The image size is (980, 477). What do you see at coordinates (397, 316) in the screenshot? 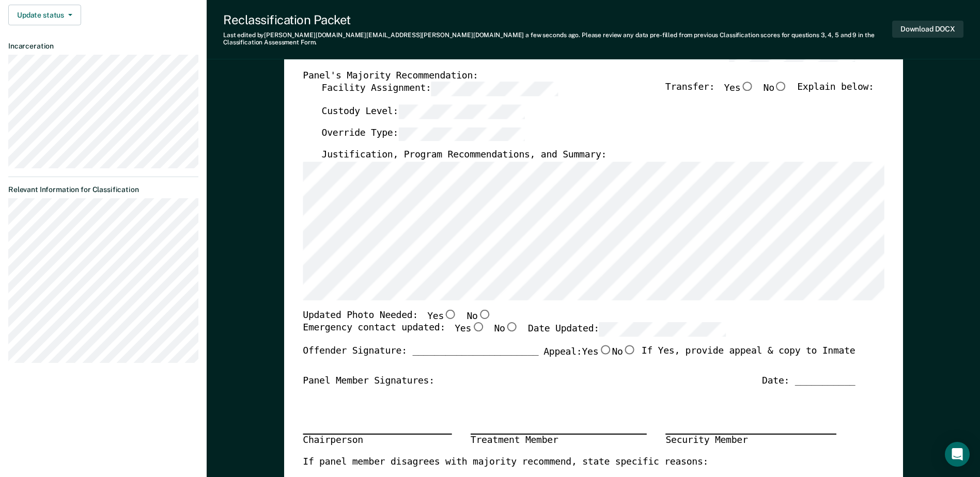
I see `div: Updated Photo Needed:` at bounding box center [397, 316].